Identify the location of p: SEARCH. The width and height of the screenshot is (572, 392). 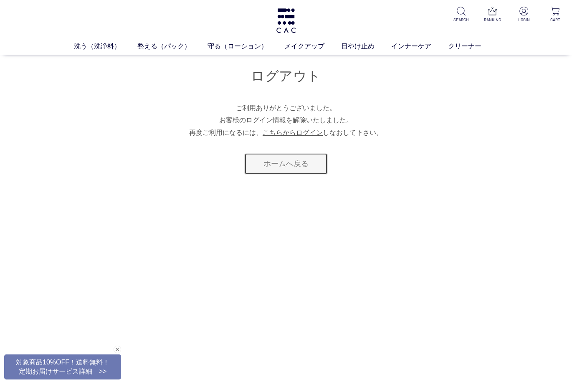
(461, 20).